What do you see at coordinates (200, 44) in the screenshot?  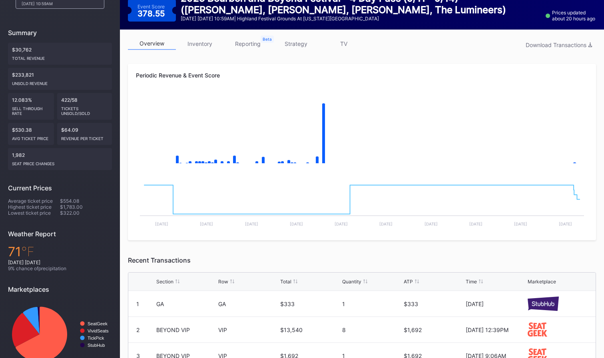 I see `a: inventory` at bounding box center [200, 44].